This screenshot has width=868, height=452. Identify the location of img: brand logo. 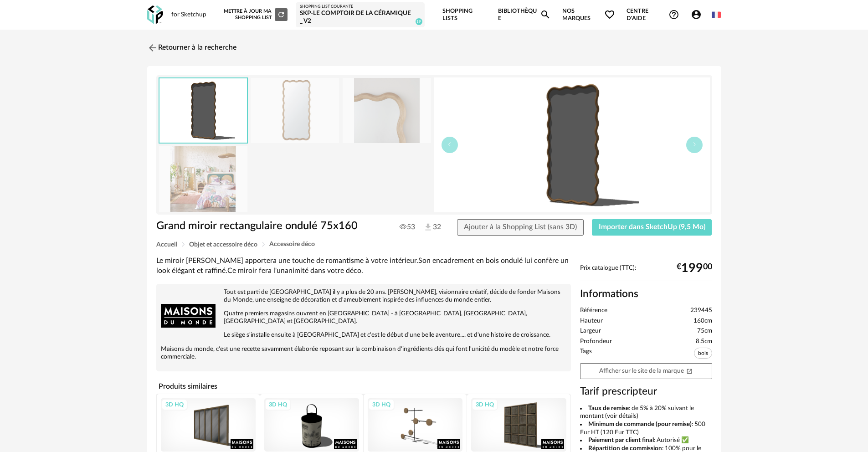
(188, 316).